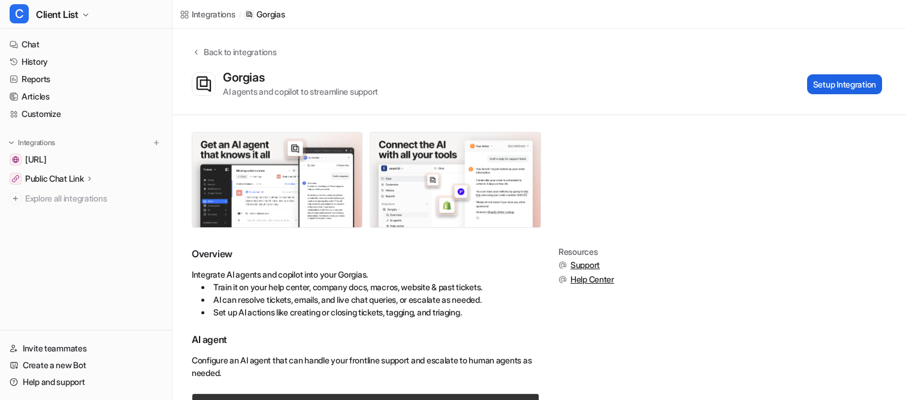  Describe the element at coordinates (366, 366) in the screenshot. I see `p: Configure an AI agent that can handle your frontline support and escalate to human agents as needed.` at that location.